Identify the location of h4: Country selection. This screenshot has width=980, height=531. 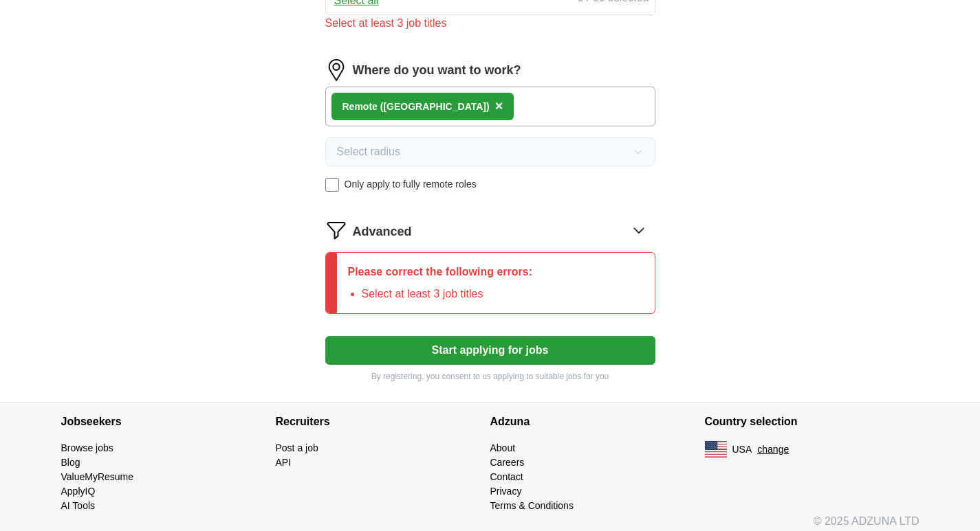
(812, 422).